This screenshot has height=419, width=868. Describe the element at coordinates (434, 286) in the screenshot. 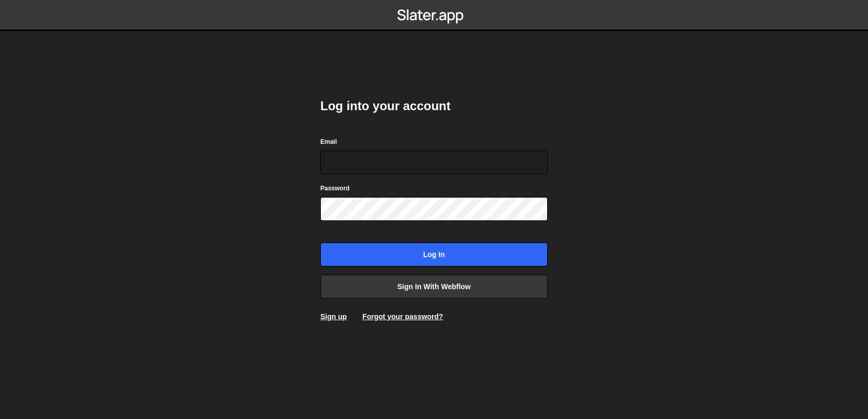

I see `a: Sign in with Webflow` at that location.